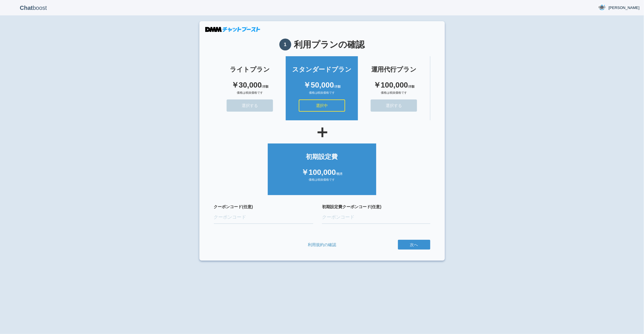 The width and height of the screenshot is (644, 334). What do you see at coordinates (233, 29) in the screenshot?
I see `img: DMMチャットブースト` at bounding box center [233, 29].